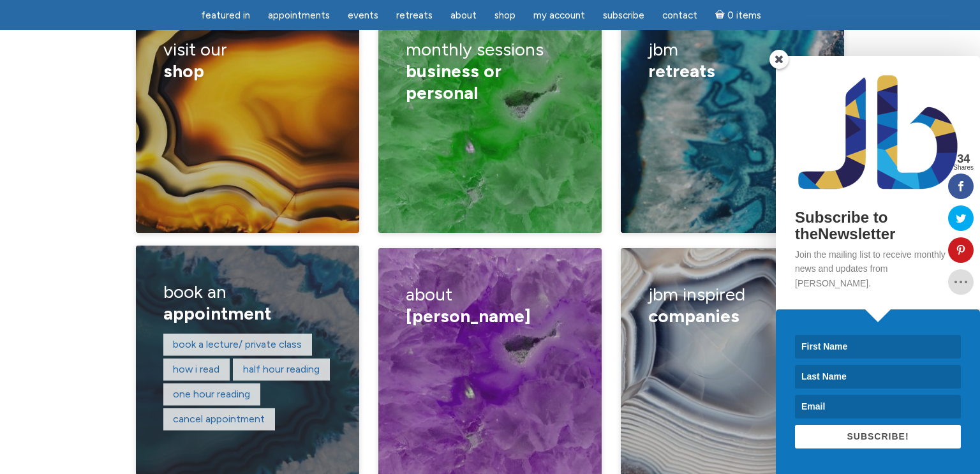 Image resolution: width=980 pixels, height=474 pixels. What do you see at coordinates (505, 16) in the screenshot?
I see `a: Shop` at bounding box center [505, 16].